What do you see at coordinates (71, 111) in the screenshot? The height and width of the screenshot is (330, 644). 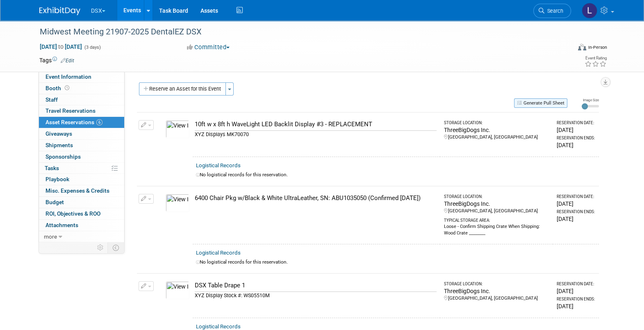 I see `span: Travel Reservations` at bounding box center [71, 111].